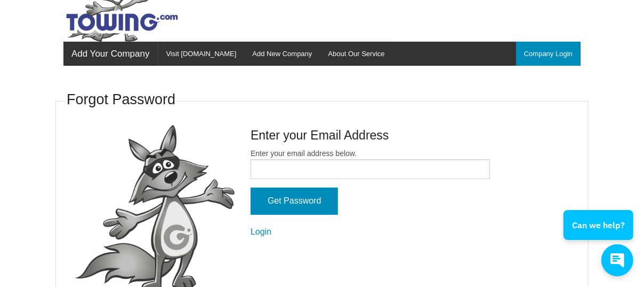 The height and width of the screenshot is (287, 644). Describe the element at coordinates (356, 53) in the screenshot. I see `a: About Our Service` at that location.